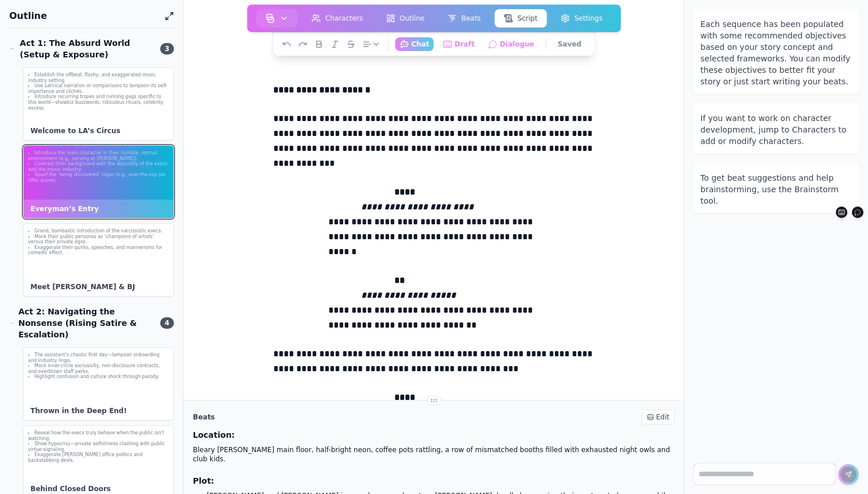 This screenshot has height=494, width=868. I want to click on h3: Location:, so click(433, 435).